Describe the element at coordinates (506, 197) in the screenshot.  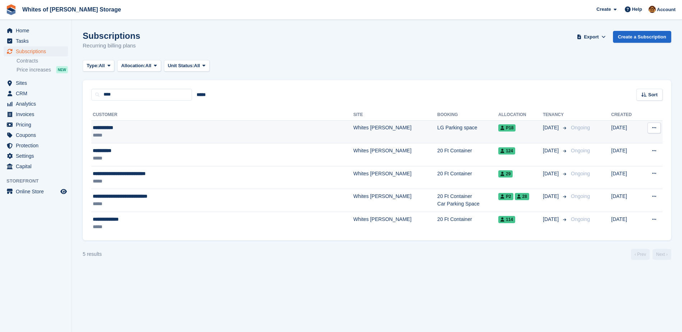
I see `span: P2` at that location.